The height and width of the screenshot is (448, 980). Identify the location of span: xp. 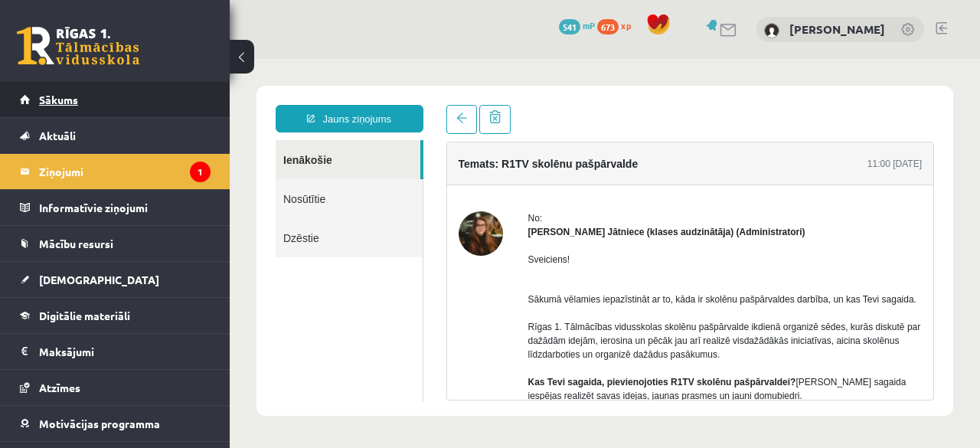
(625, 25).